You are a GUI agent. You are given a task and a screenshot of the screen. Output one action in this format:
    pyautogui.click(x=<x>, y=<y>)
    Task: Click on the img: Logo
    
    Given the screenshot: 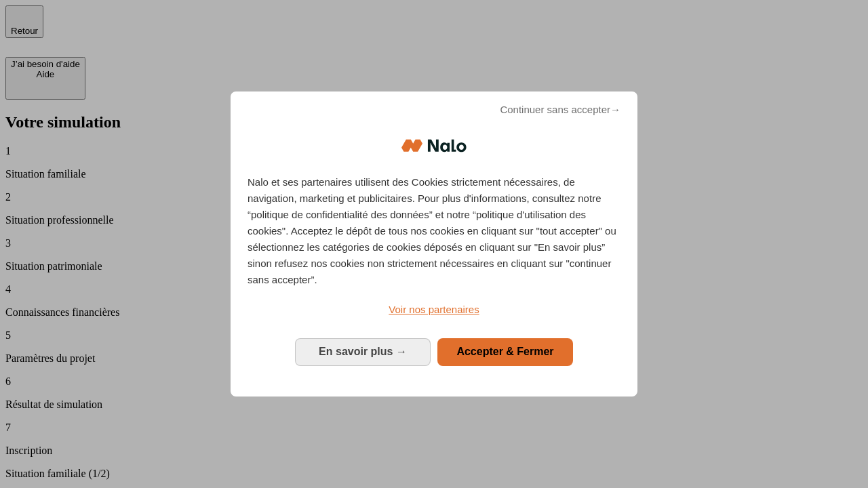 What is the action you would take?
    pyautogui.click(x=434, y=146)
    